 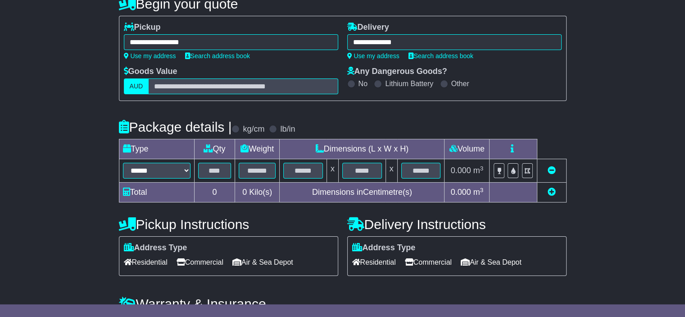 I want to click on td: Dimensions in Centimetre(s), so click(x=362, y=192).